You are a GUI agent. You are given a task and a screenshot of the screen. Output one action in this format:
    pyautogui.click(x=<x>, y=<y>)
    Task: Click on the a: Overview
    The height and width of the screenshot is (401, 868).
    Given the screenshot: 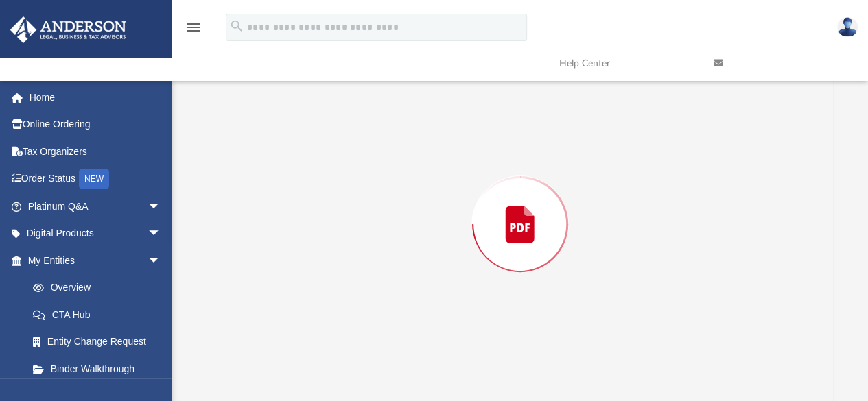 What is the action you would take?
    pyautogui.click(x=100, y=288)
    